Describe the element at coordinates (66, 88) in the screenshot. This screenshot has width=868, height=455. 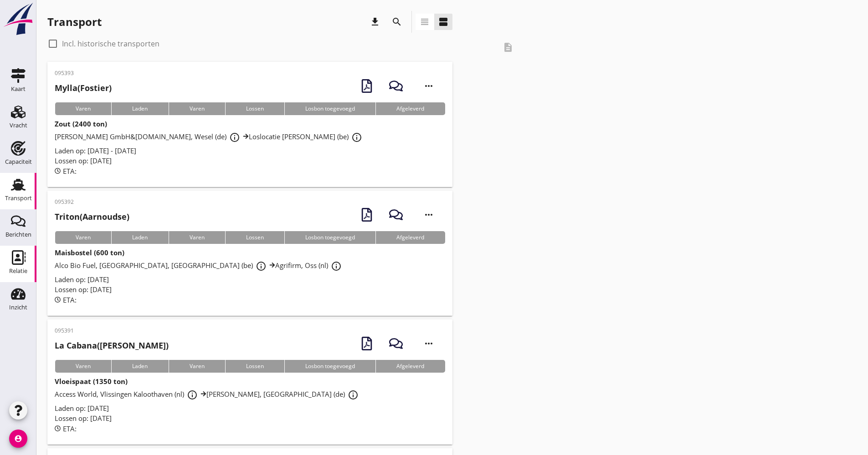
I see `strong: Mylla` at that location.